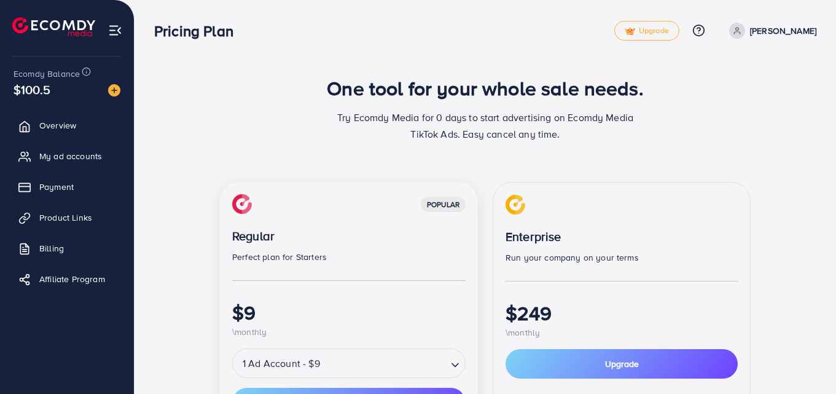 The height and width of the screenshot is (394, 836). Describe the element at coordinates (67, 156) in the screenshot. I see `a: My ad accounts` at that location.